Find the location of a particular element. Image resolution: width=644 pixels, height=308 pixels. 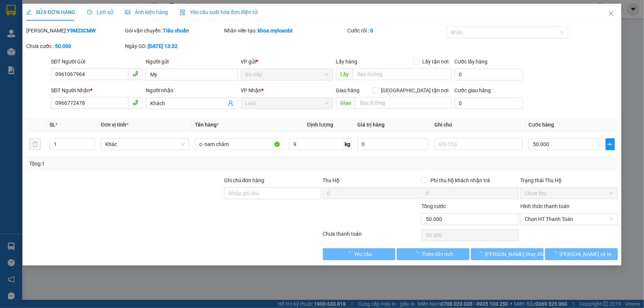

img: icon is located at coordinates (183, 12).